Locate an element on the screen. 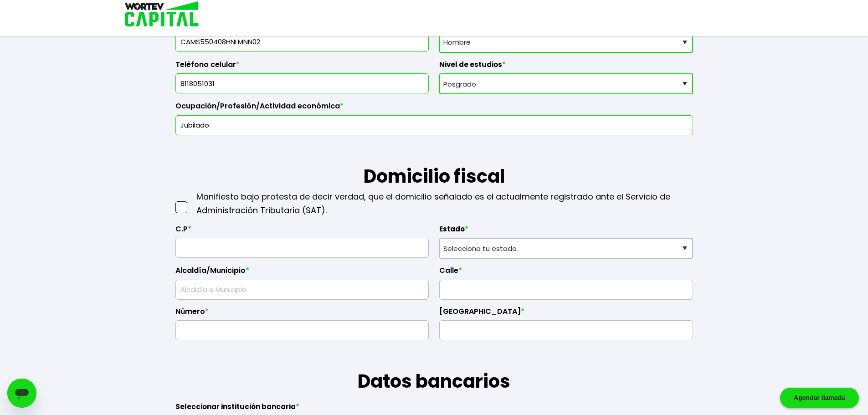 Image resolution: width=868 pixels, height=415 pixels. label: Calle is located at coordinates (565, 273).